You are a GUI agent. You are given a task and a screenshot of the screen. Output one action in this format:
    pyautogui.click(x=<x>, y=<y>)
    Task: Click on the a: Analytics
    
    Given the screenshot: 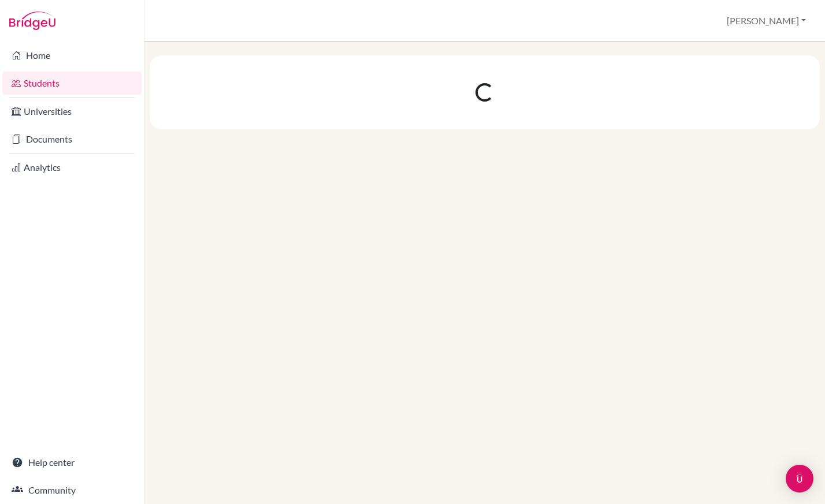 What is the action you would take?
    pyautogui.click(x=72, y=167)
    